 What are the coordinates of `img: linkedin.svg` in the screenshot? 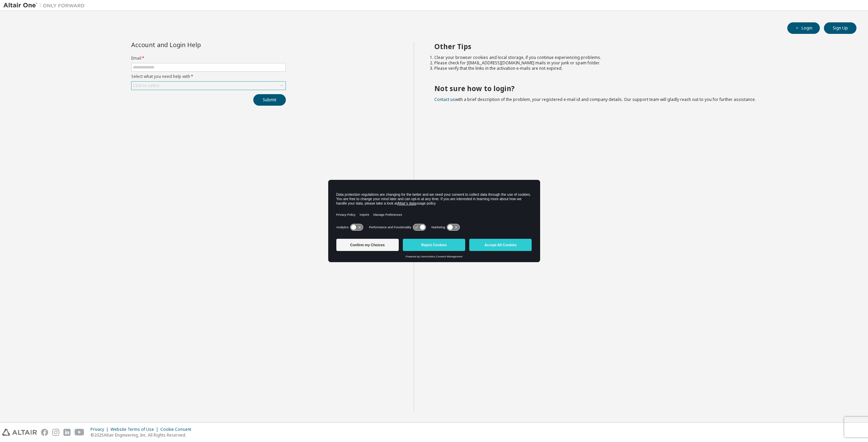 It's located at (67, 432).